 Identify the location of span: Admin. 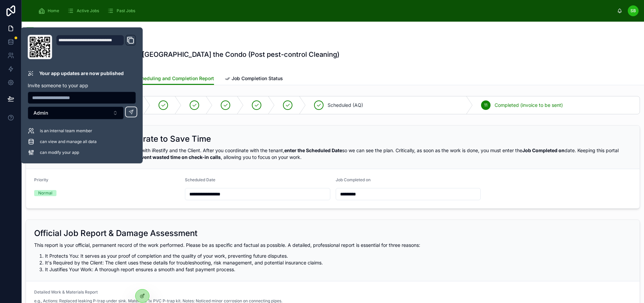
(41, 113).